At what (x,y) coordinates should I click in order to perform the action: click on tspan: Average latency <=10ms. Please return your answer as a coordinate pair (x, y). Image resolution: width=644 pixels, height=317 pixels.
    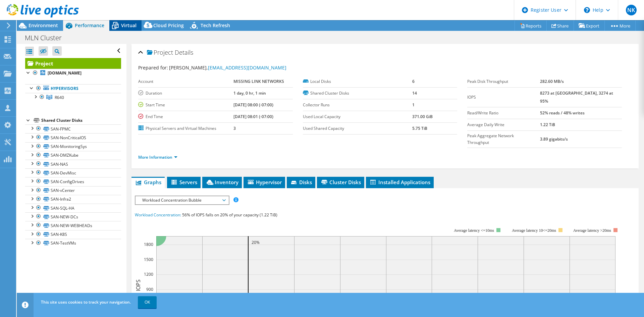
    Looking at the image, I should click on (474, 231).